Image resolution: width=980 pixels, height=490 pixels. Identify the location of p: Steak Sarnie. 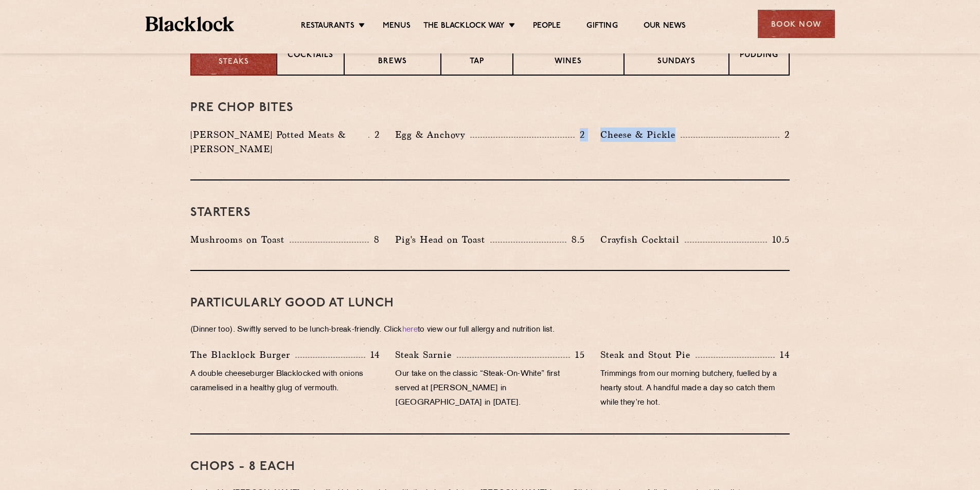
(426, 355).